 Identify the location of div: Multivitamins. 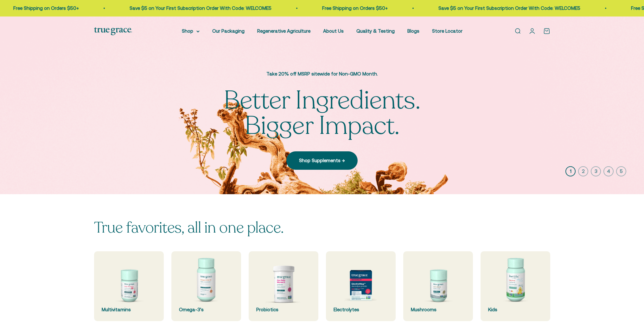
(129, 309).